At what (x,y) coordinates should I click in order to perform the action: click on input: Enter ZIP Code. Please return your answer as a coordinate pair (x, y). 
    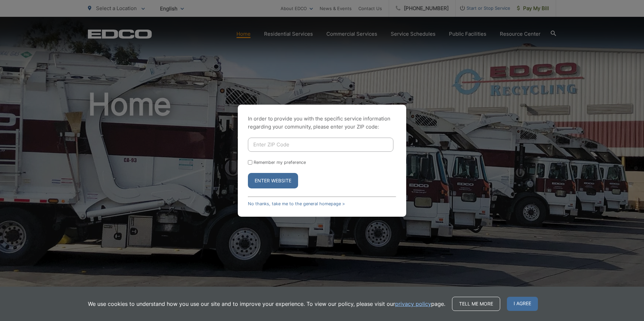
    Looking at the image, I should click on (321, 145).